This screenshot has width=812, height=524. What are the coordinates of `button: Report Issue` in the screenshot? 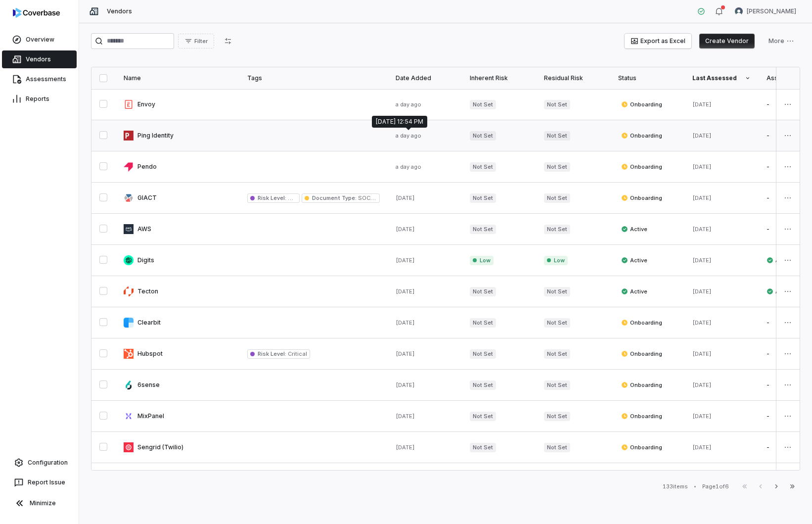 It's located at (39, 483).